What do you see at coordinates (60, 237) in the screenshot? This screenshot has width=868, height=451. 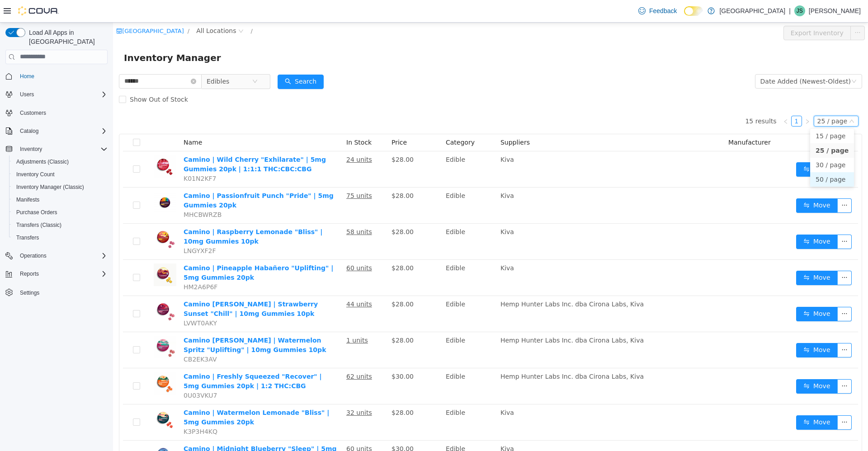 I see `button: Transfers` at bounding box center [60, 237].